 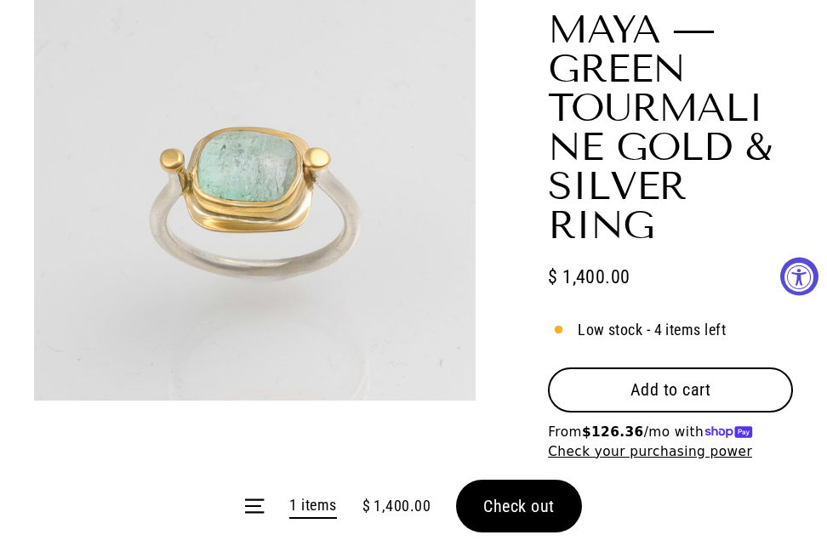 What do you see at coordinates (670, 128) in the screenshot?
I see `h1: Maya — Green Tourmaline Gold & Silver Ring` at bounding box center [670, 128].